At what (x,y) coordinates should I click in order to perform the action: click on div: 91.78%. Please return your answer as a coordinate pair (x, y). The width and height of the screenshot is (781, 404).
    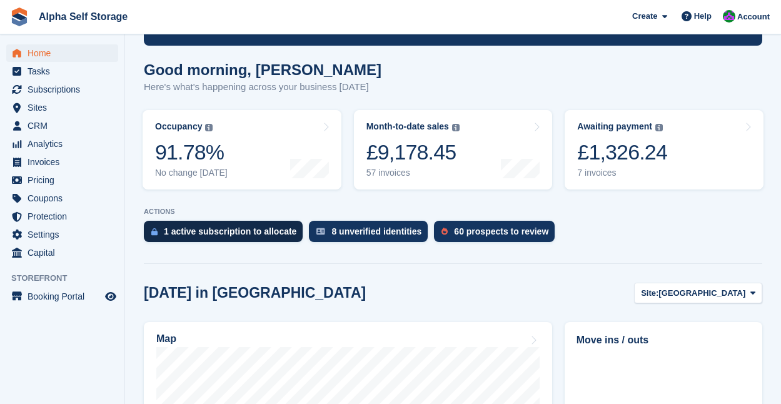
    Looking at the image, I should click on (191, 152).